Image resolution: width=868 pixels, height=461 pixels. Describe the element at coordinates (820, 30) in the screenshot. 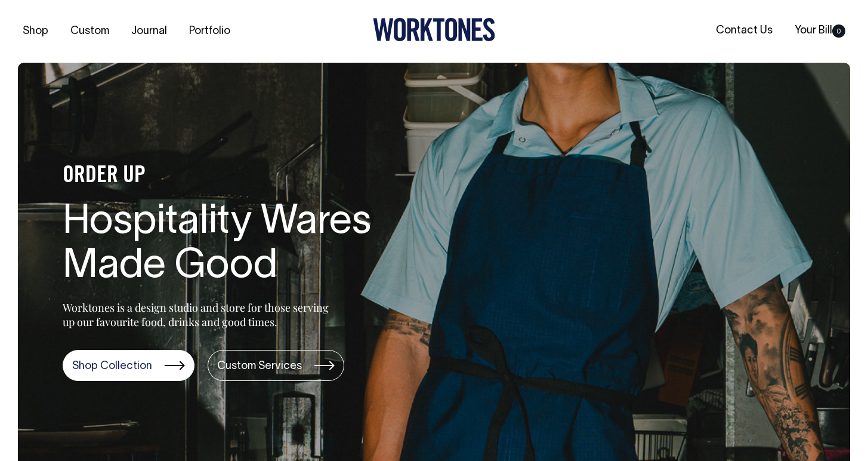

I see `a: Your Bill0` at that location.